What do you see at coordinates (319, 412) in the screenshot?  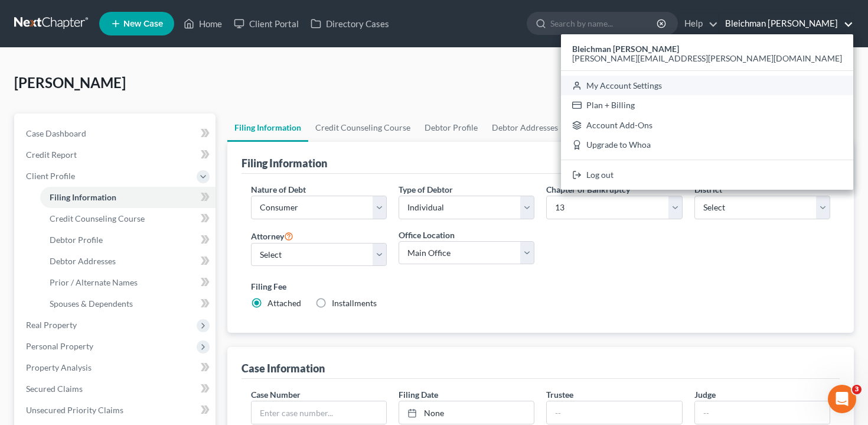 I see `input: Enter case number...` at bounding box center [319, 412].